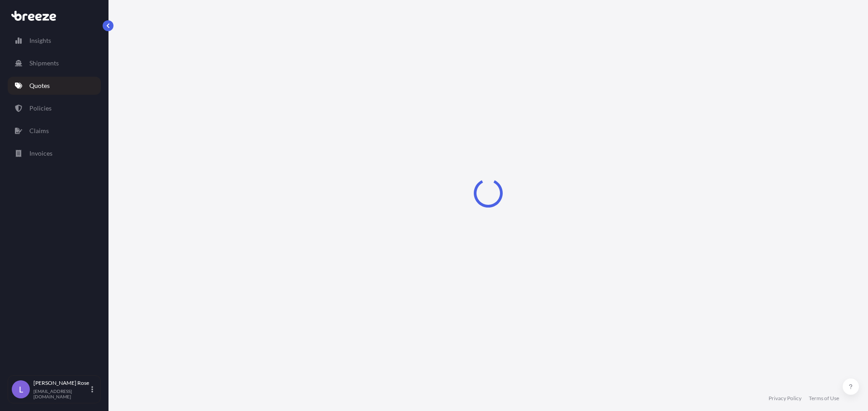 The height and width of the screenshot is (411, 868). I want to click on p: Shipments, so click(43, 63).